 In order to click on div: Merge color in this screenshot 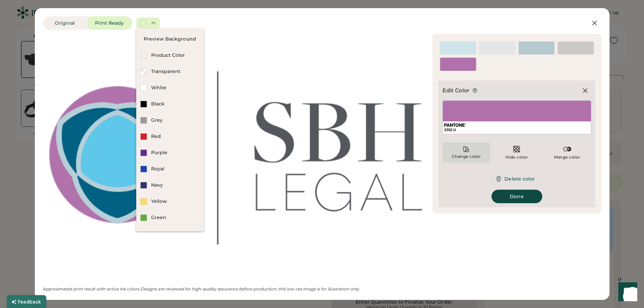, I will do `click(567, 157)`.